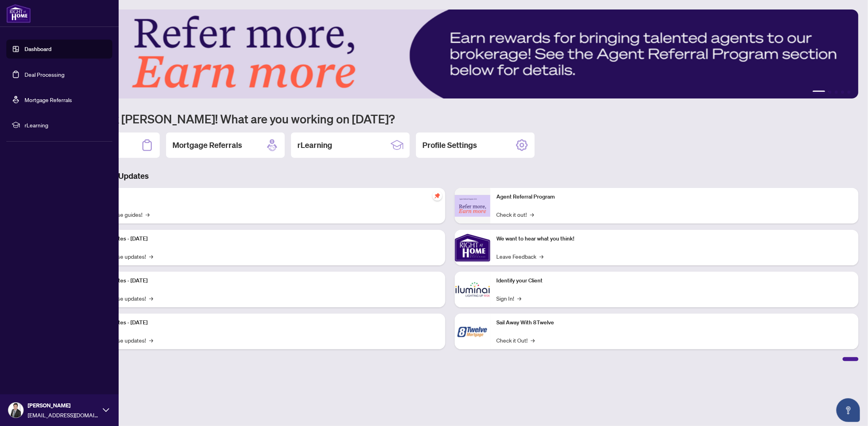 This screenshot has height=426, width=868. Describe the element at coordinates (849, 92) in the screenshot. I see `button: 5` at that location.